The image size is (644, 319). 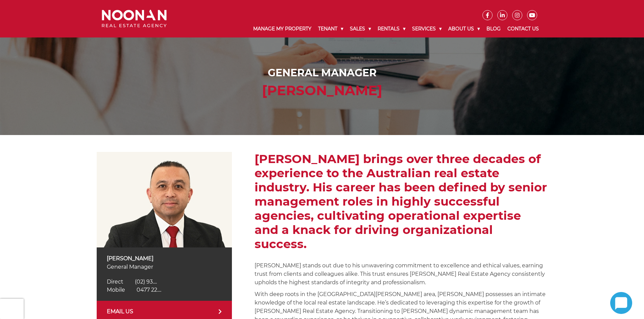 What do you see at coordinates (146, 282) in the screenshot?
I see `span: (02) 93....` at bounding box center [146, 282].